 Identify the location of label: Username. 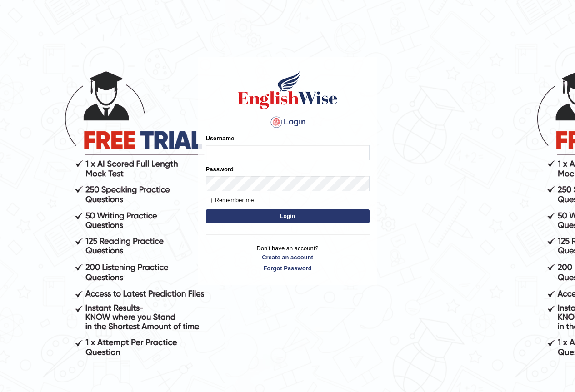
(220, 138).